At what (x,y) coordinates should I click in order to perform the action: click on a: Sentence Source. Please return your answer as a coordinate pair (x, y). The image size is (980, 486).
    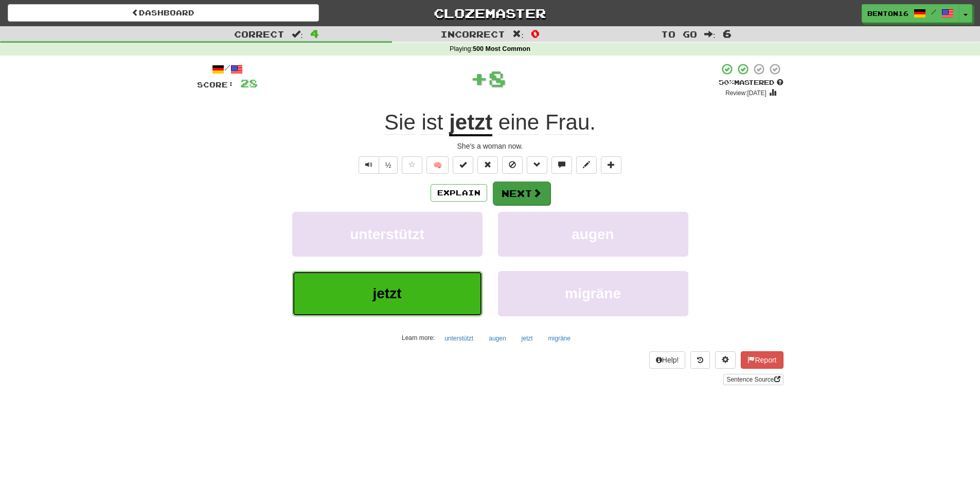
    Looking at the image, I should click on (754, 380).